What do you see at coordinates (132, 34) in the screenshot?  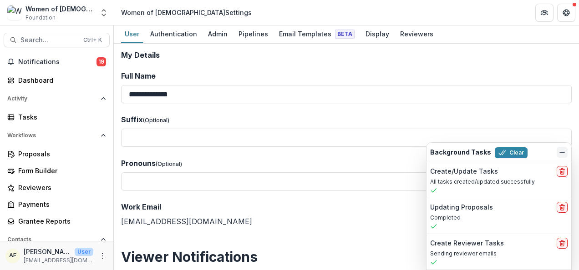 I see `a: User` at bounding box center [132, 34].